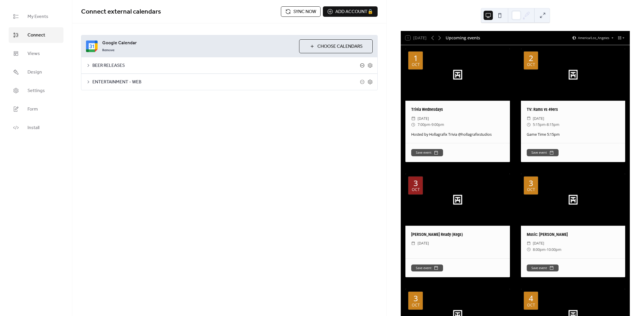 Image resolution: width=644 pixels, height=316 pixels. Describe the element at coordinates (36, 91) in the screenshot. I see `a: Settings` at that location.